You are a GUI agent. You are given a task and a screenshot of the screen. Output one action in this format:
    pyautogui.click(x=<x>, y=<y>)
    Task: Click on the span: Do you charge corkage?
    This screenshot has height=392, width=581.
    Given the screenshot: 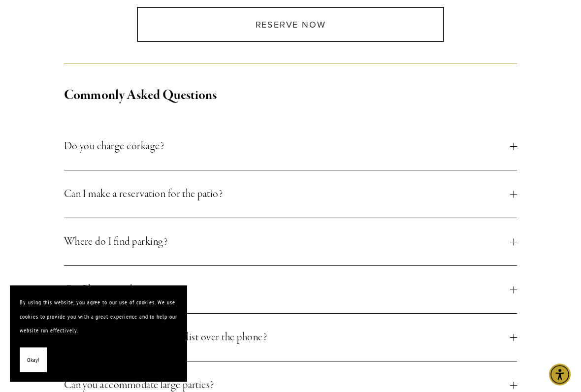 What is the action you would take?
    pyautogui.click(x=287, y=147)
    